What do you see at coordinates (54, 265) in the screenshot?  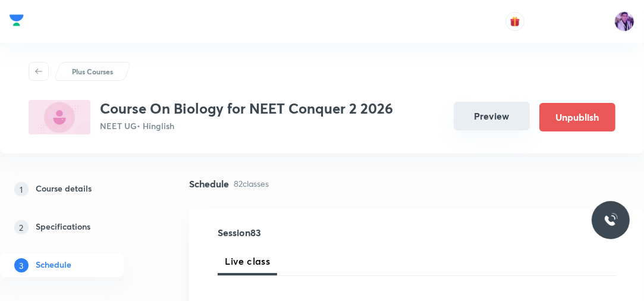 I see `h5: Schedule` at bounding box center [54, 265].